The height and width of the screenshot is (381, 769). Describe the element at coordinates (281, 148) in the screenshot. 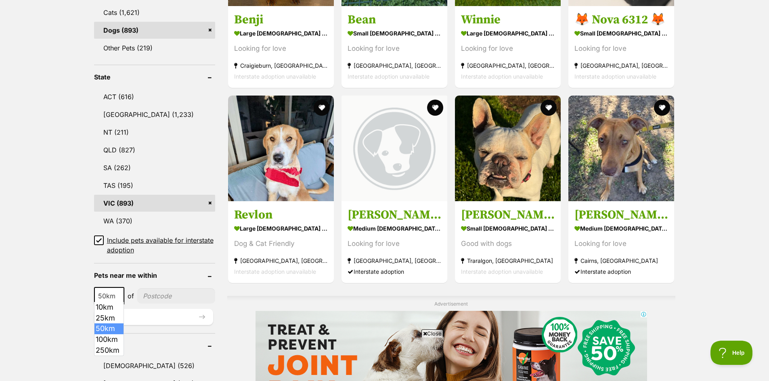

I see `img: Revlon - Irish Wolfhound Dog` at that location.